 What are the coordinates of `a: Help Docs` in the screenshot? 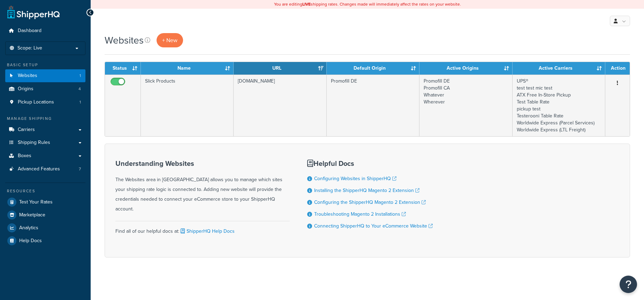 It's located at (45, 241).